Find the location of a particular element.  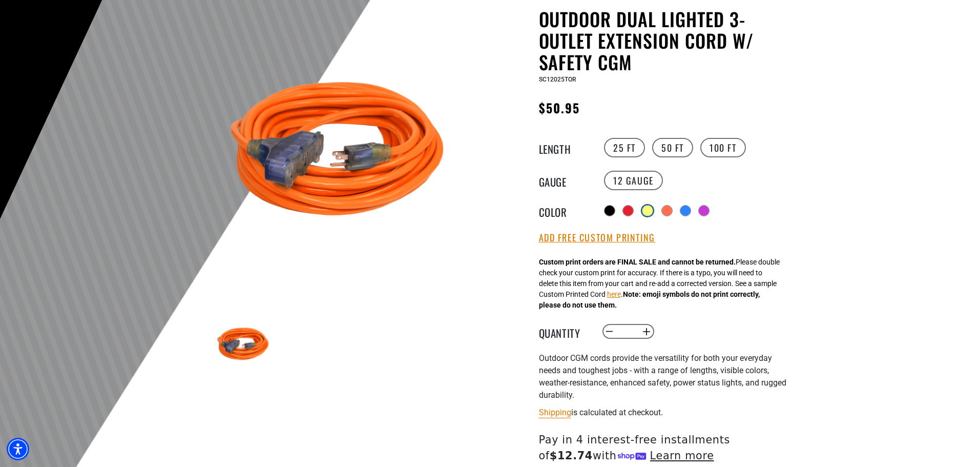

span: SC12025TOR is located at coordinates (558, 80).